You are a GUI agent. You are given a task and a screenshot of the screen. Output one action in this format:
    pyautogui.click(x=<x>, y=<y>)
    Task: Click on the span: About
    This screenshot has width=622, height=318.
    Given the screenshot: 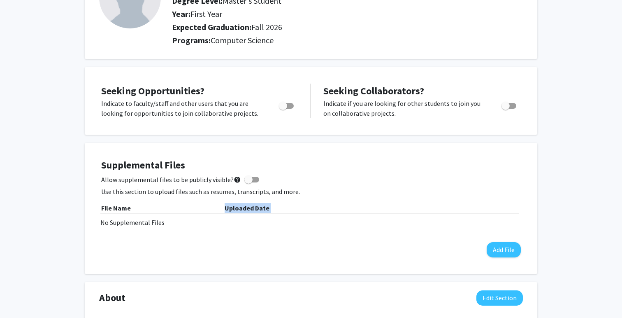 What is the action you would take?
    pyautogui.click(x=112, y=297)
    